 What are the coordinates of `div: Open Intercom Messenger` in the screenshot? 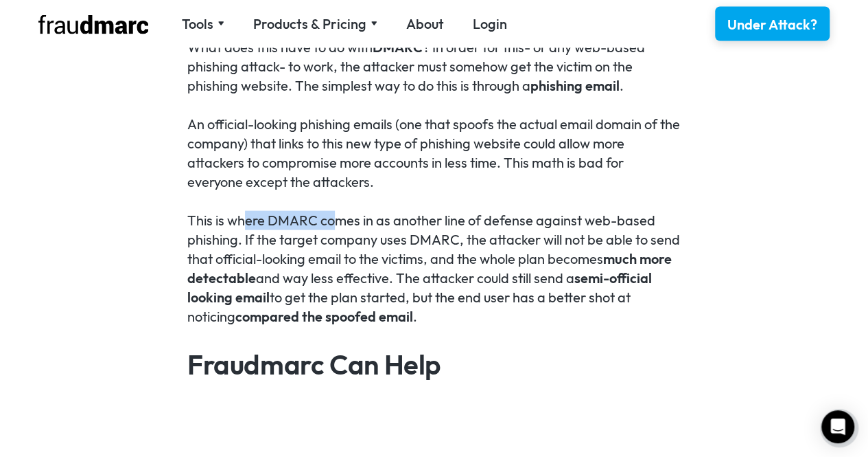 It's located at (838, 426).